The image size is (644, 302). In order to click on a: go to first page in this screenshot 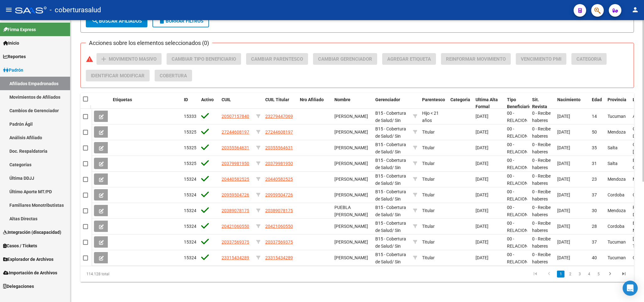, I will do `click(535, 274)`.